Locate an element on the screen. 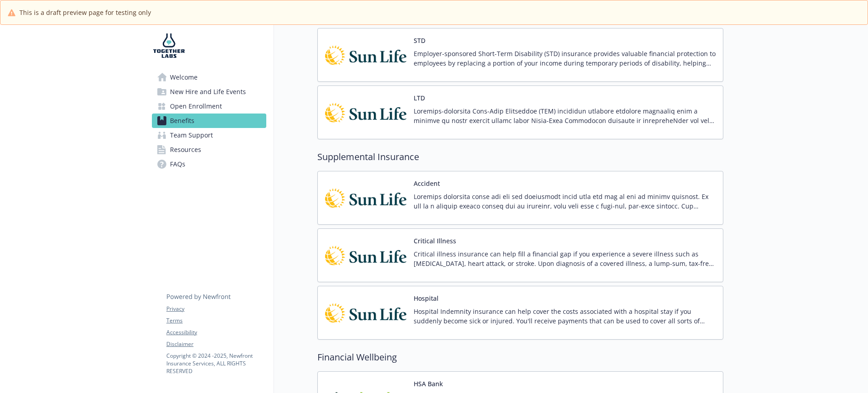  span: Benefits is located at coordinates (182, 121).